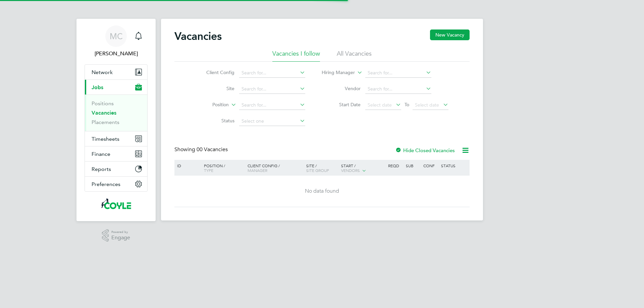 This screenshot has height=308, width=644. What do you see at coordinates (395, 166) in the screenshot?
I see `div: Reqd` at bounding box center [395, 166].